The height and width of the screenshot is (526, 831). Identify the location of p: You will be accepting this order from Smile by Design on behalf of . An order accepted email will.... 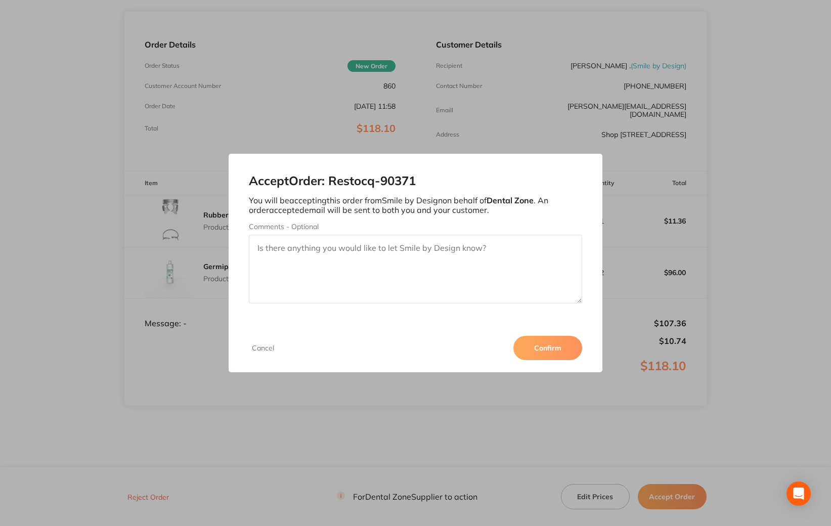
(415, 205).